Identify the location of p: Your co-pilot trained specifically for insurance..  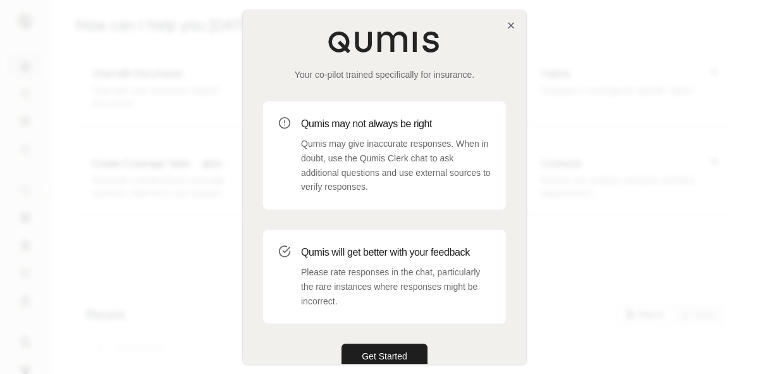
(384, 75).